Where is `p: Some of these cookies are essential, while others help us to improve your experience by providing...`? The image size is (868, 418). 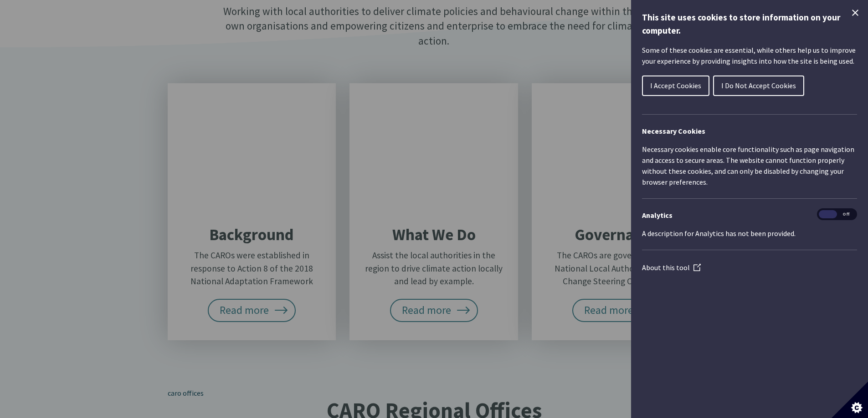 p: Some of these cookies are essential, while others help us to improve your experience by providing... is located at coordinates (750, 55).